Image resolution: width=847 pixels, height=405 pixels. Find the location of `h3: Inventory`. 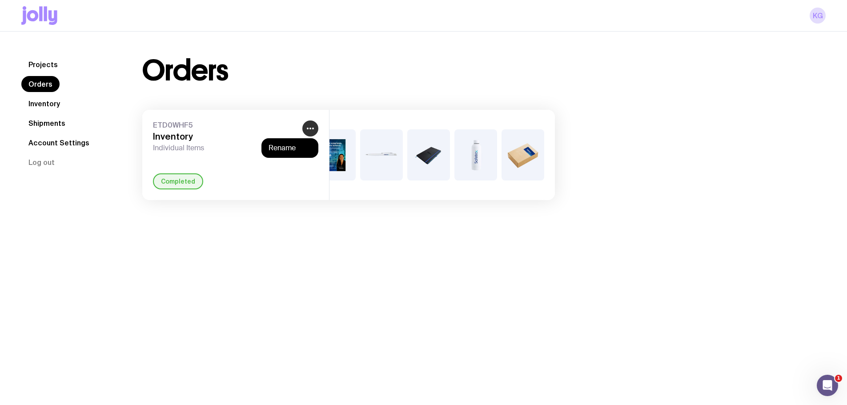

h3: Inventory is located at coordinates (226, 136).